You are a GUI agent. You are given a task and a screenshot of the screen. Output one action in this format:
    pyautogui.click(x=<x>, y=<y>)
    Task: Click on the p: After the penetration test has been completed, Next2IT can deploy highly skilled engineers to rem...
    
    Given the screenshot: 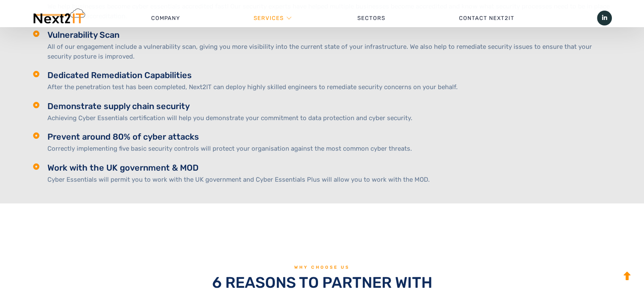 What is the action you would take?
    pyautogui.click(x=329, y=87)
    